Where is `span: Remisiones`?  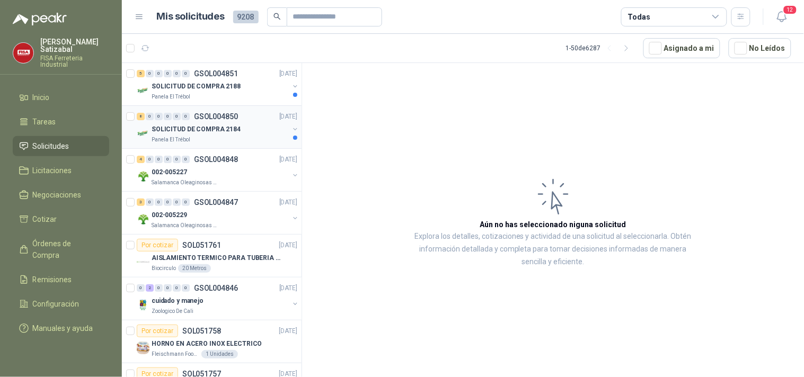 span: Remisiones is located at coordinates (52, 280).